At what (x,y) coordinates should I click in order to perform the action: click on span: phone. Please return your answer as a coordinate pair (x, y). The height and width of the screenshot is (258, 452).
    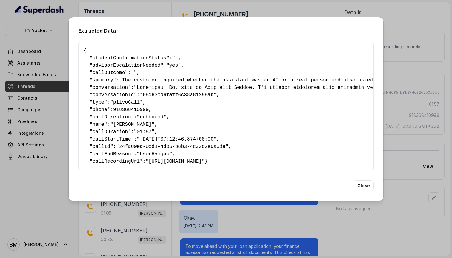
    Looking at the image, I should click on (100, 110).